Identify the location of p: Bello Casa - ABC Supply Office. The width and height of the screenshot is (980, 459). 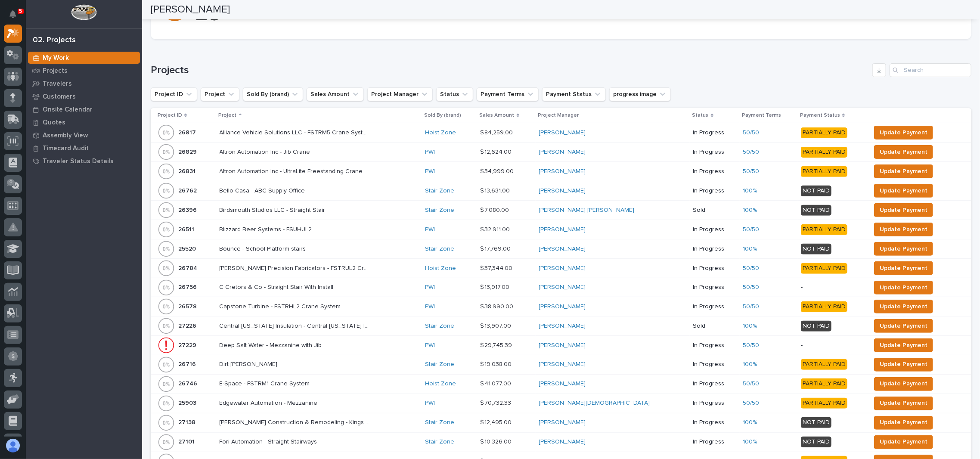
(263, 190).